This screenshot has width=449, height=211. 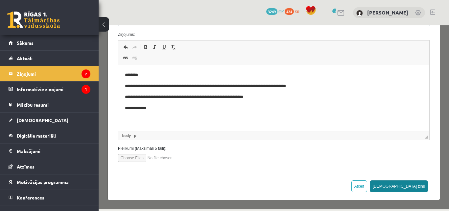 What do you see at coordinates (49, 182) in the screenshot?
I see `a: Motivācijas programma` at bounding box center [49, 182].